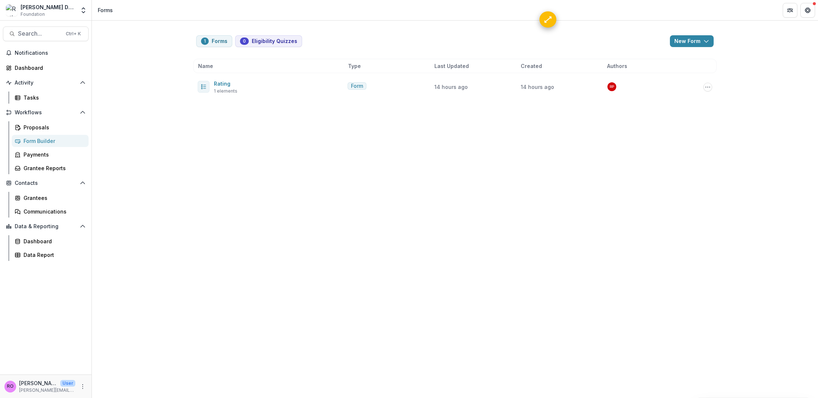 The image size is (818, 398). I want to click on span: Activity, so click(46, 83).